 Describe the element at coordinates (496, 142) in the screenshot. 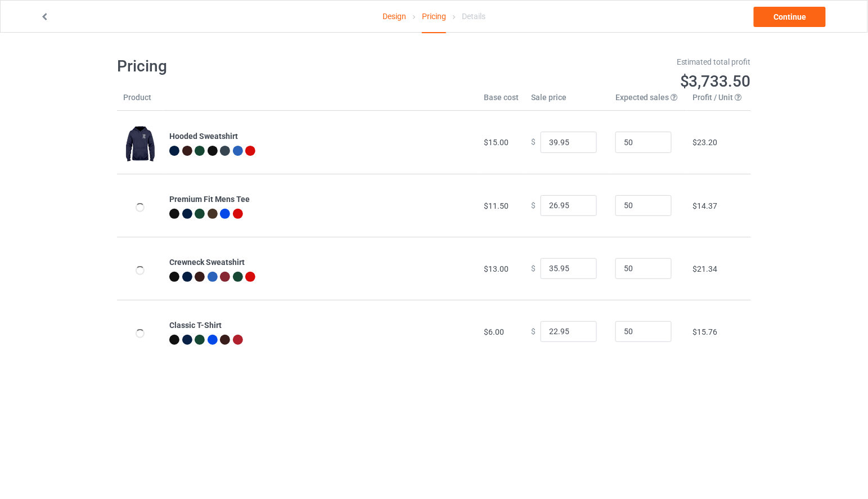

I see `span: $15.00` at that location.